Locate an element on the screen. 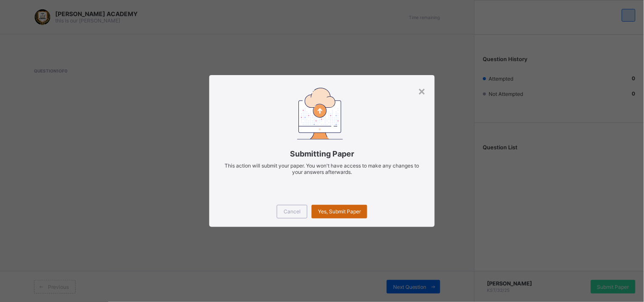 The height and width of the screenshot is (302, 644). img: submitting-paper.7509aad6ec86be490e328e6d2a33d40a.svg is located at coordinates (320, 114).